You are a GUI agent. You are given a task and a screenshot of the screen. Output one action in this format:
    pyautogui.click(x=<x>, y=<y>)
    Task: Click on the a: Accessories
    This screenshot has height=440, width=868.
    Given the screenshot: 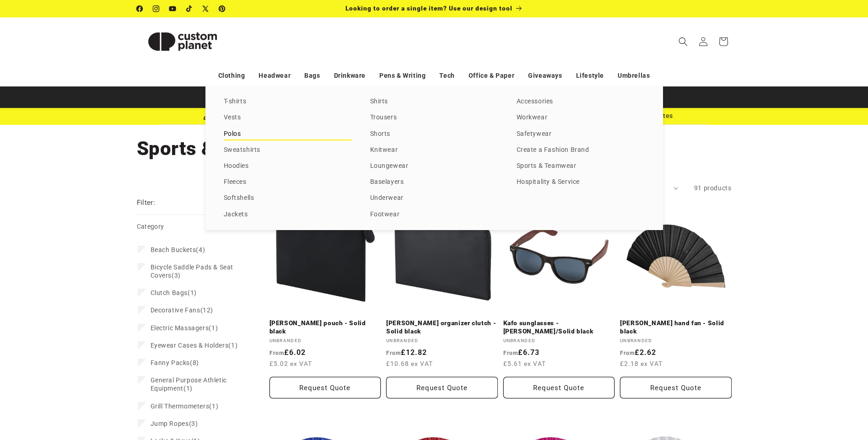 What is the action you would take?
    pyautogui.click(x=581, y=101)
    